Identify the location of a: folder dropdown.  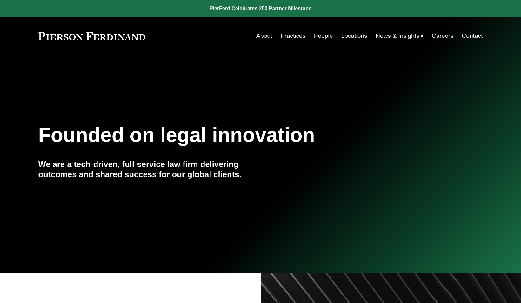
(399, 36).